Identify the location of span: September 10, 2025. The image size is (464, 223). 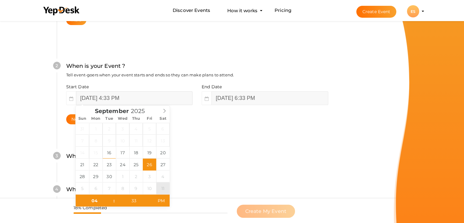
(123, 140).